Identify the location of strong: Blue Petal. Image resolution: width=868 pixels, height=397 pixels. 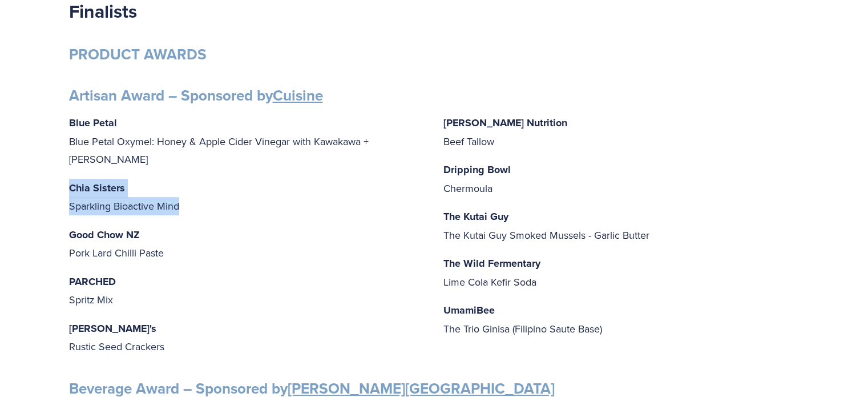
(93, 123).